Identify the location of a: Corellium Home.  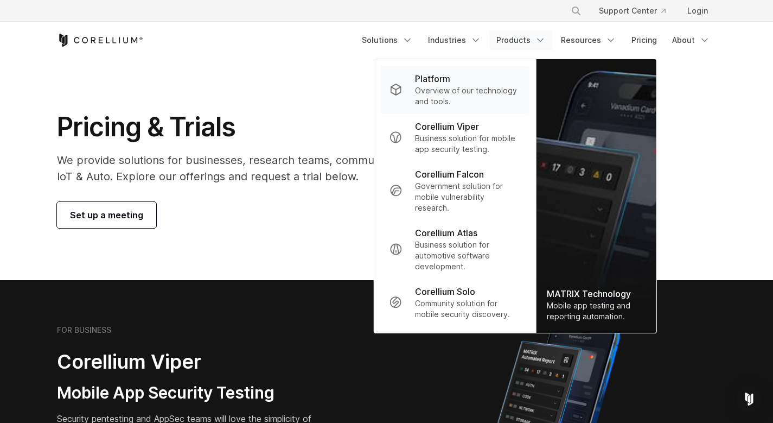
(100, 40).